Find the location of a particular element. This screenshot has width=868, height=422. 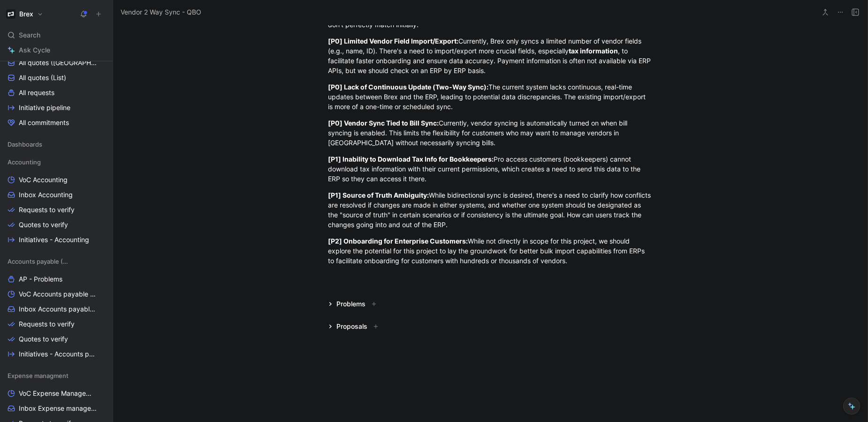

span: While not directly in scope for this project, we should explore the potential for this project to... is located at coordinates (487, 250).